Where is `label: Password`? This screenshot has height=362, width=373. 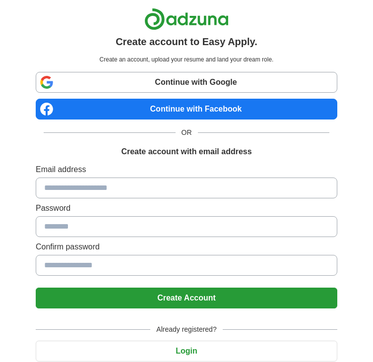 label: Password is located at coordinates (186, 208).